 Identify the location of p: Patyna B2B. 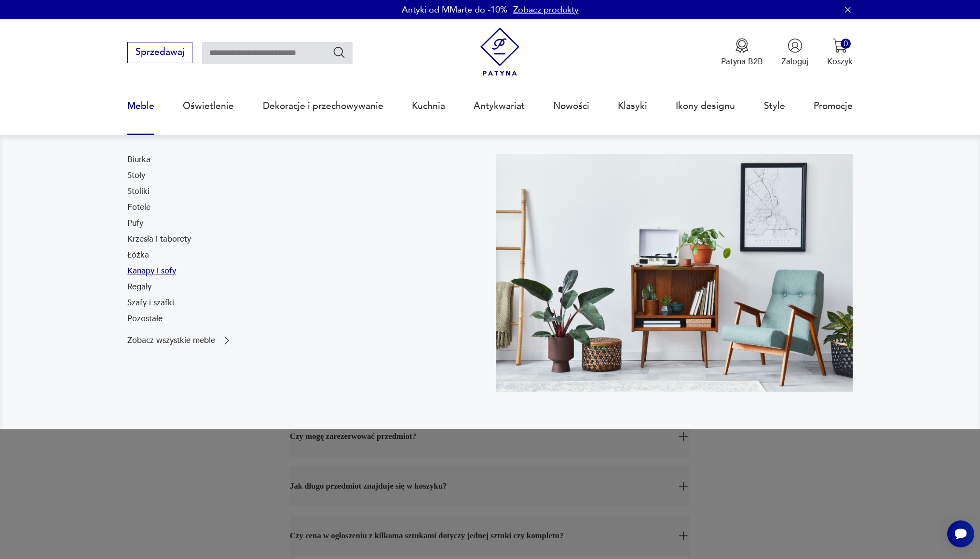
(742, 61).